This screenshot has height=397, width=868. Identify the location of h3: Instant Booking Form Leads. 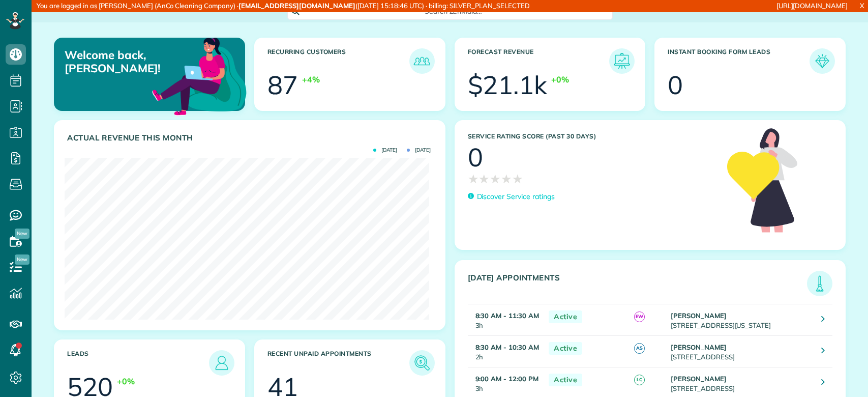
(739, 61).